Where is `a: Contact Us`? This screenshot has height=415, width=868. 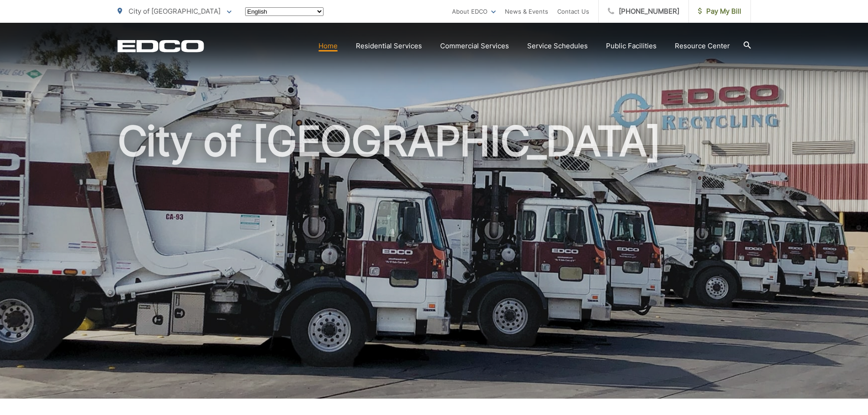
a: Contact Us is located at coordinates (573, 12).